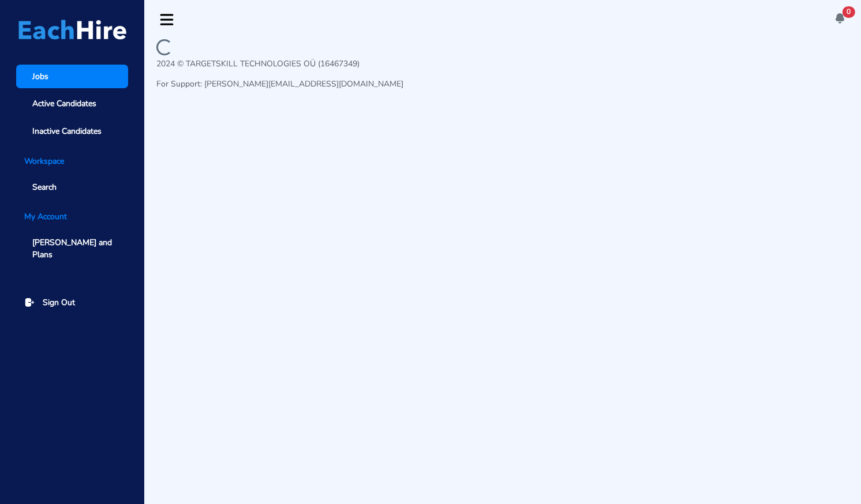 Image resolution: width=861 pixels, height=504 pixels. What do you see at coordinates (72, 187) in the screenshot?
I see `a: Search` at bounding box center [72, 187].